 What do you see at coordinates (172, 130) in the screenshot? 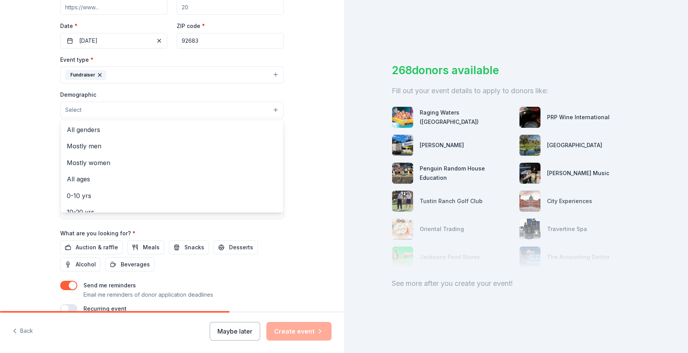
I see `span: All genders` at bounding box center [172, 130].